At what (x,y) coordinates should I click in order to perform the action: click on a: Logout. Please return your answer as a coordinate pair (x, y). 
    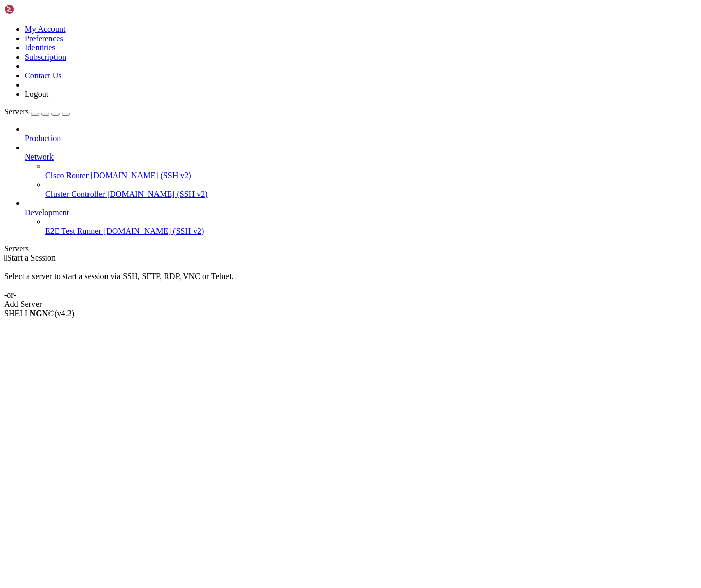
    Looking at the image, I should click on (37, 94).